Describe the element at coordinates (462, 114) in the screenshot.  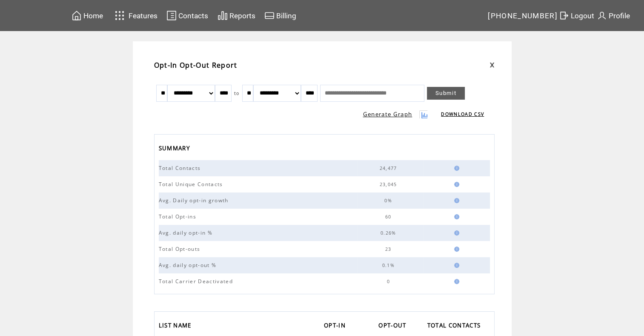
I see `a: DOWNLOAD CSV` at that location.